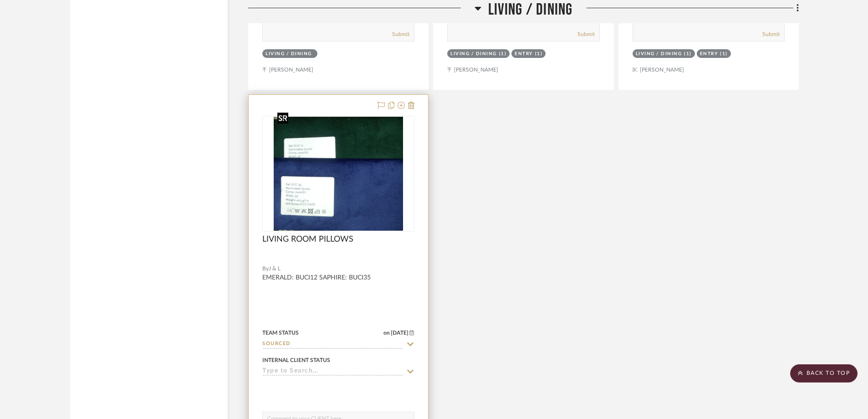 This screenshot has height=419, width=868. I want to click on div: Internal Client Status, so click(296, 360).